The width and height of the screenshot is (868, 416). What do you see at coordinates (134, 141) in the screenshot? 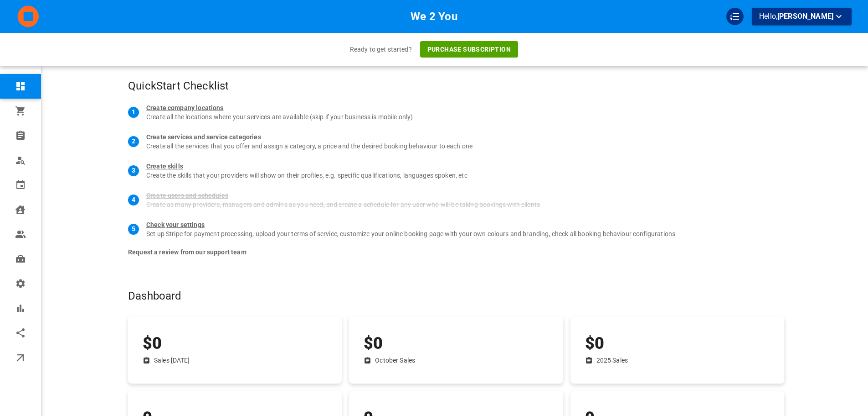
I see `div: 2` at bounding box center [134, 141].